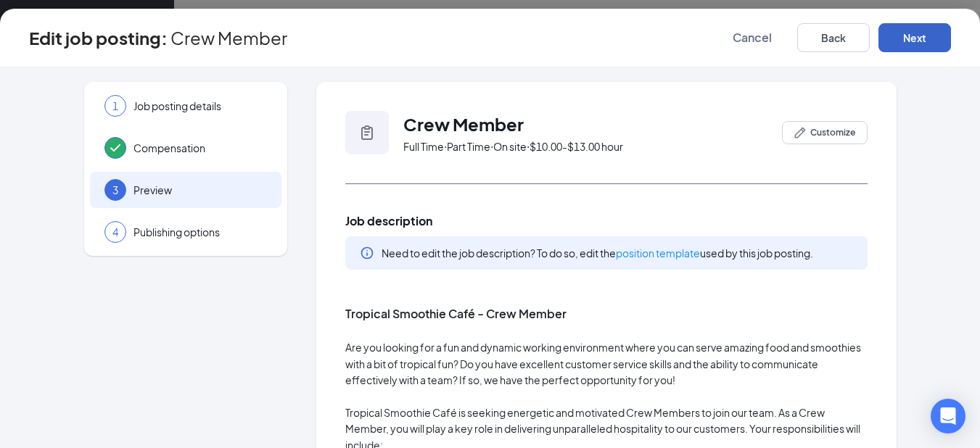 The image size is (980, 448). What do you see at coordinates (200, 232) in the screenshot?
I see `span: Publishing options` at bounding box center [200, 232].